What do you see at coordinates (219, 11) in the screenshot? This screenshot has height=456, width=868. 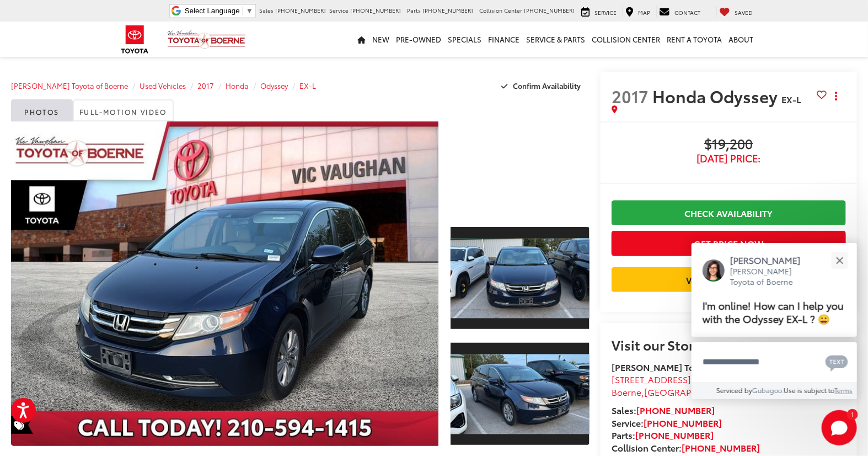 I see `a: Select Language​` at bounding box center [219, 11].